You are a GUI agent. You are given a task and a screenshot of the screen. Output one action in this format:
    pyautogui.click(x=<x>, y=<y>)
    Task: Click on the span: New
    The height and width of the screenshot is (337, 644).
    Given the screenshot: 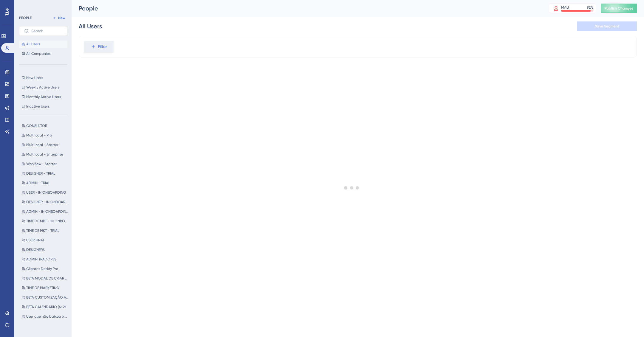 What is the action you would take?
    pyautogui.click(x=62, y=18)
    